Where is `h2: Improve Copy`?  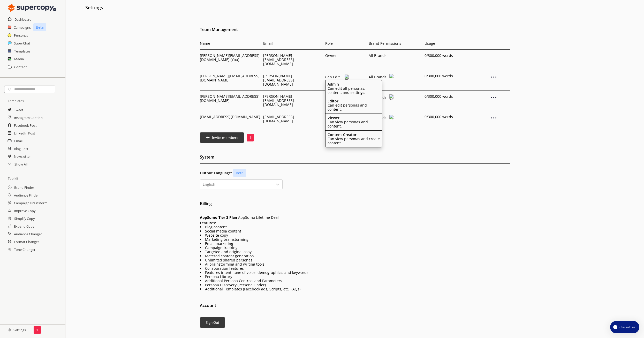
h2: Improve Copy is located at coordinates (25, 211).